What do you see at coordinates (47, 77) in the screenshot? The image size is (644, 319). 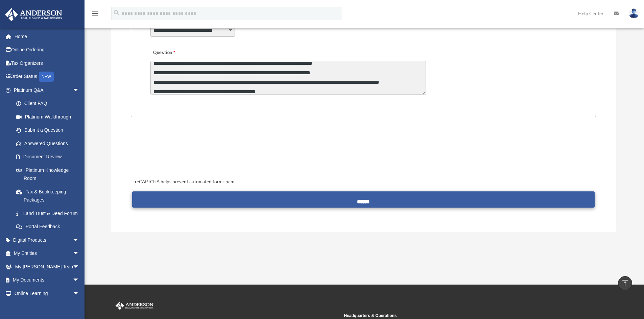 I see `a: Order StatusNEW` at bounding box center [47, 77].